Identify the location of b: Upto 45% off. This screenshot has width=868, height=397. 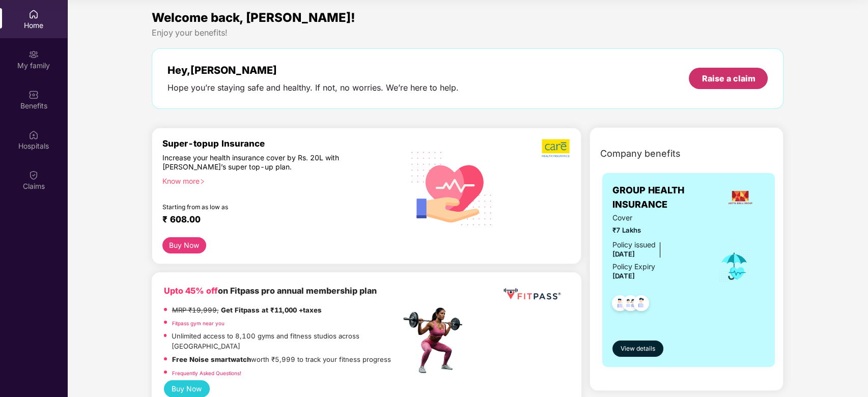
(191, 291).